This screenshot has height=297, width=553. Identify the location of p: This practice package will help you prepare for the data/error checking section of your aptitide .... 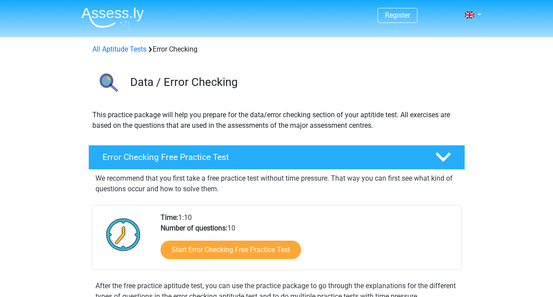
(277, 120).